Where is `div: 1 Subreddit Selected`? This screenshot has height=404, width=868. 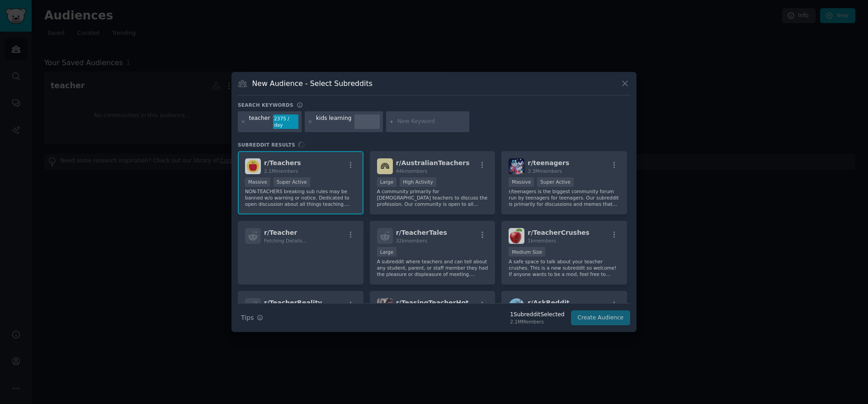
div: 1 Subreddit Selected is located at coordinates (537, 314).